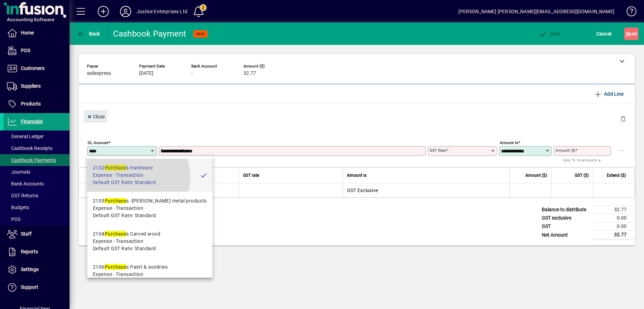 The width and height of the screenshot is (644, 309). Describe the element at coordinates (604, 34) in the screenshot. I see `button: Cancel` at that location.